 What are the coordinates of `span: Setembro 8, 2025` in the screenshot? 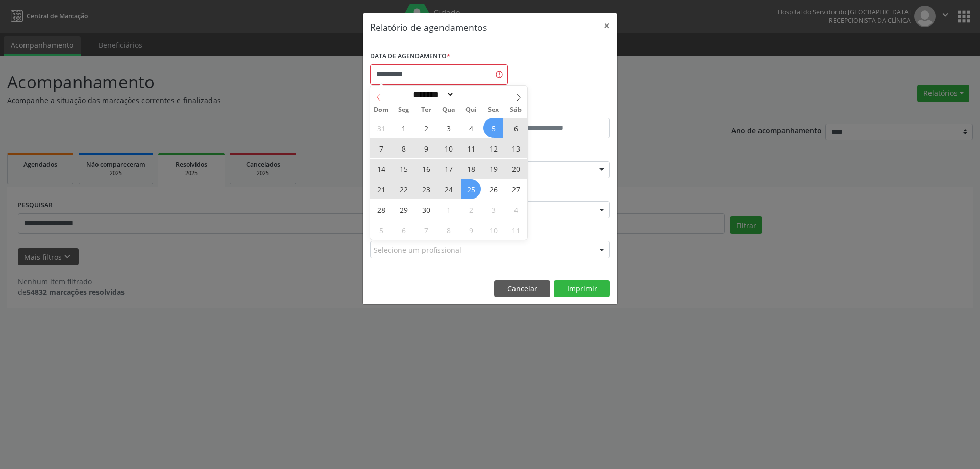 It's located at (403, 148).